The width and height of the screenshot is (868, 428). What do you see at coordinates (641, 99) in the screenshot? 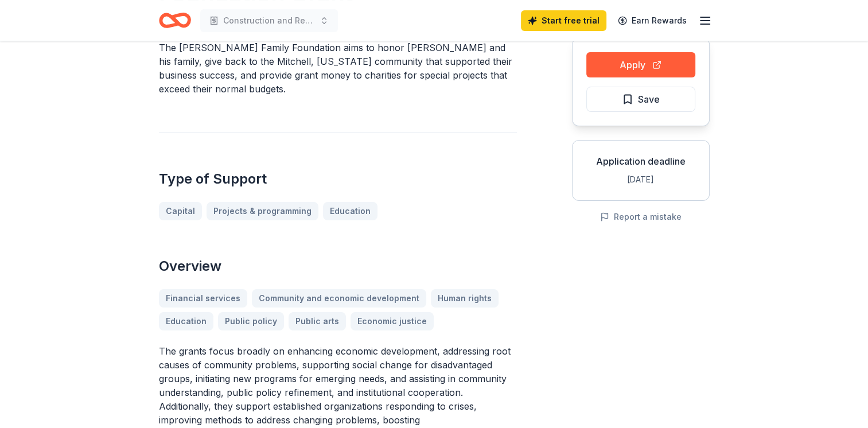
I see `button: Save` at bounding box center [641, 99].